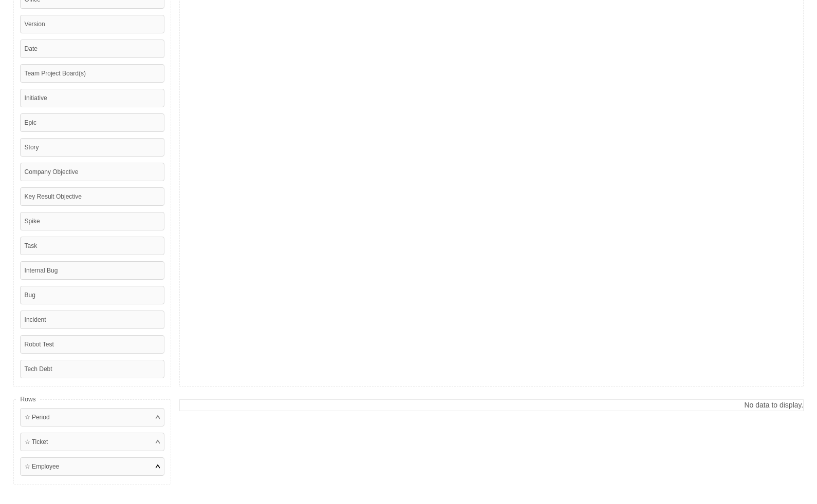 This screenshot has height=504, width=817. What do you see at coordinates (92, 98) in the screenshot?
I see `div: Initiative` at bounding box center [92, 98].